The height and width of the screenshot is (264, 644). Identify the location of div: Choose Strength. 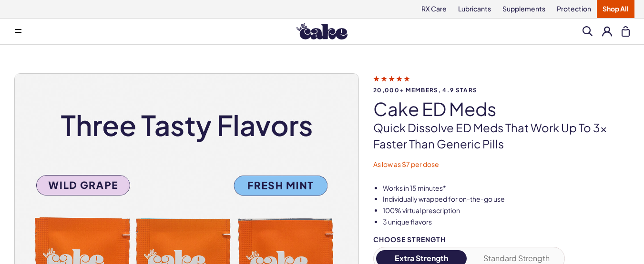
(469, 239).